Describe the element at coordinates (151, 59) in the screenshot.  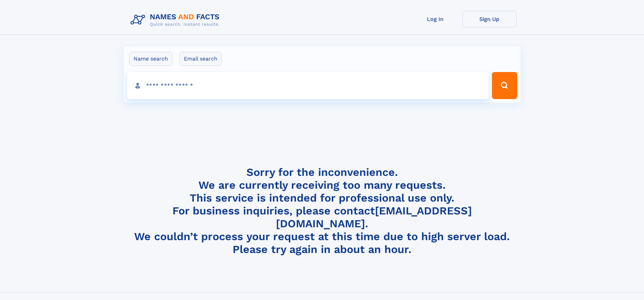
I see `label: Name search` at that location.